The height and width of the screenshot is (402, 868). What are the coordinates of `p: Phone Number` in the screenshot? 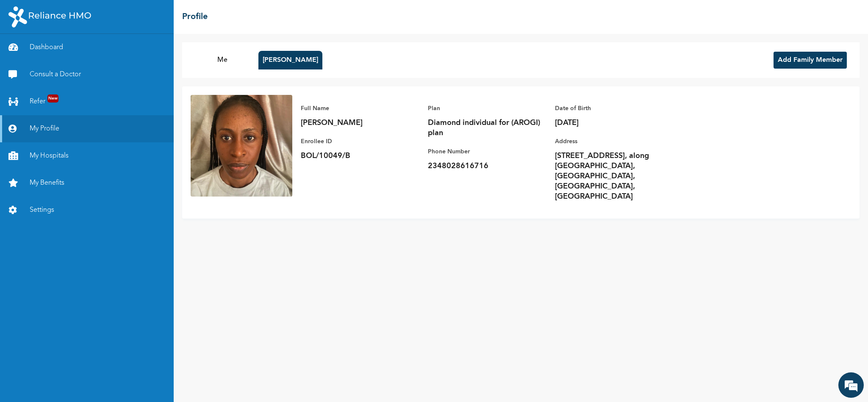 It's located at (487, 152).